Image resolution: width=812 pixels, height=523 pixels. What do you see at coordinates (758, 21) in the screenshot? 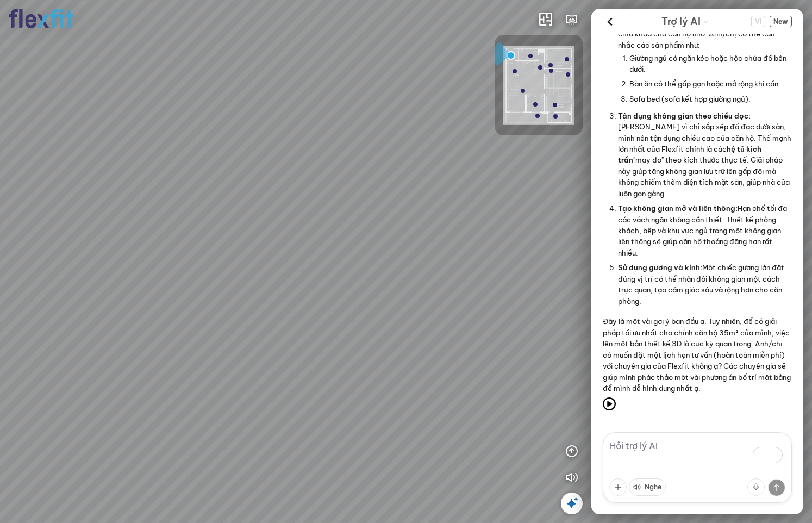
I see `button: Change language` at bounding box center [758, 21].